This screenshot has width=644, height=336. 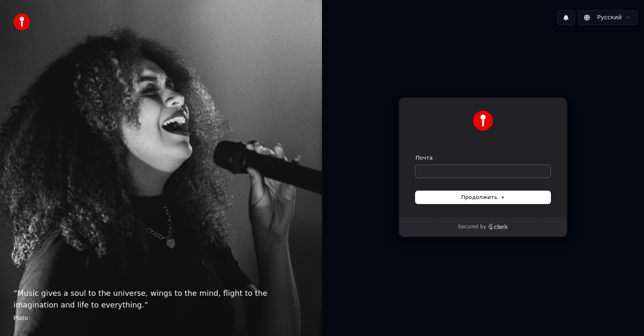 I want to click on p: “ Music gives a soul to the universe, wings to the mind, flight to the imagination and life to ev..., so click(x=161, y=299).